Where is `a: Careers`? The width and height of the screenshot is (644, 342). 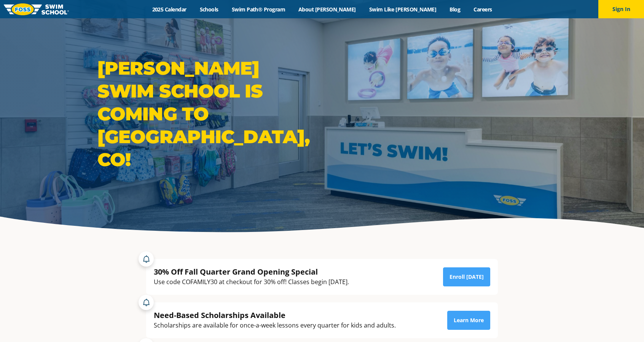 a: Careers is located at coordinates (482, 9).